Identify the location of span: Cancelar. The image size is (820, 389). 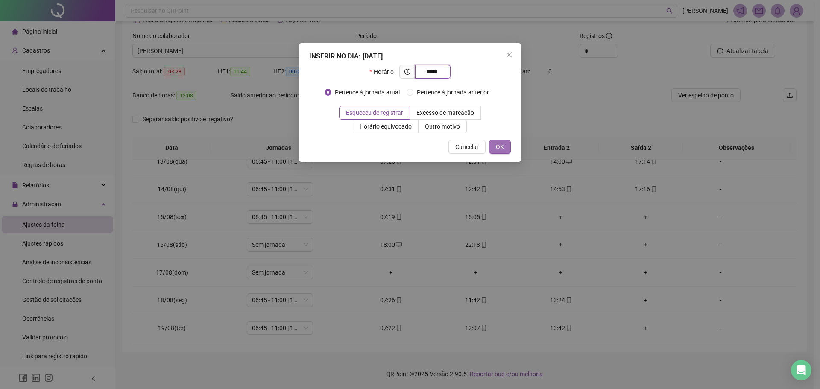
(467, 147).